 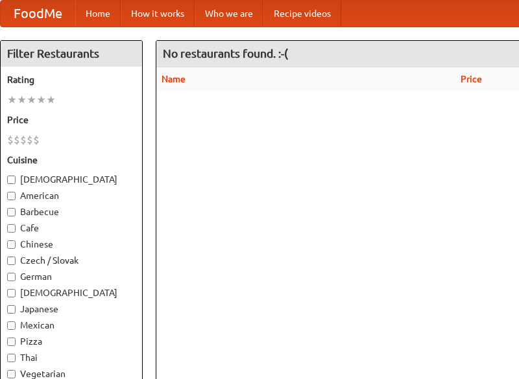 What do you see at coordinates (71, 228) in the screenshot?
I see `label: Cafe` at bounding box center [71, 228].